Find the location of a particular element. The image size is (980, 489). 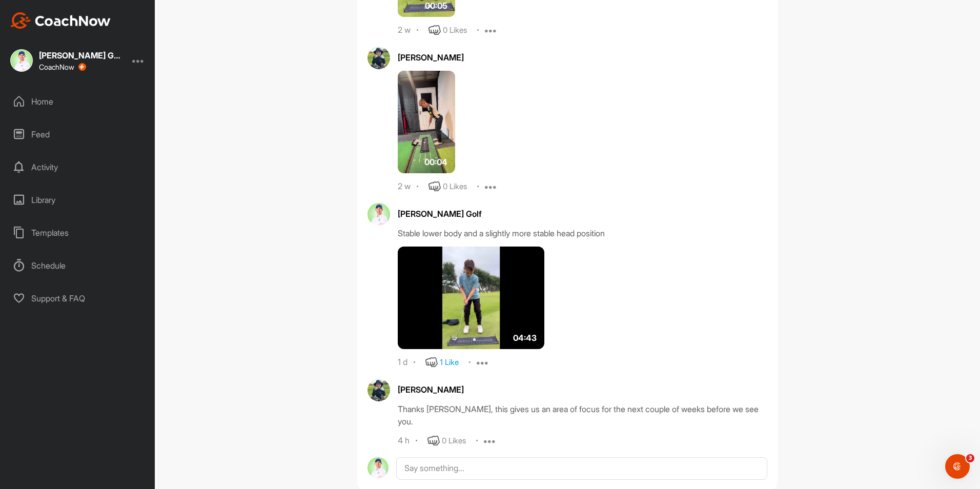

div: Home is located at coordinates (78, 102).